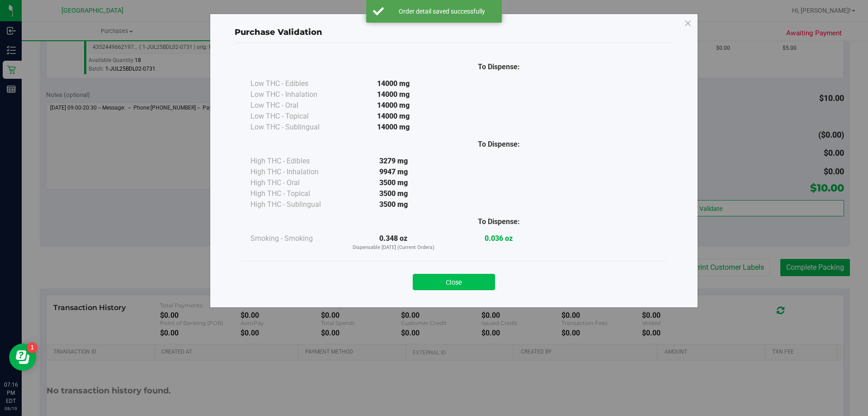 The height and width of the screenshot is (416, 868). I want to click on div: 3279 mg, so click(393, 161).